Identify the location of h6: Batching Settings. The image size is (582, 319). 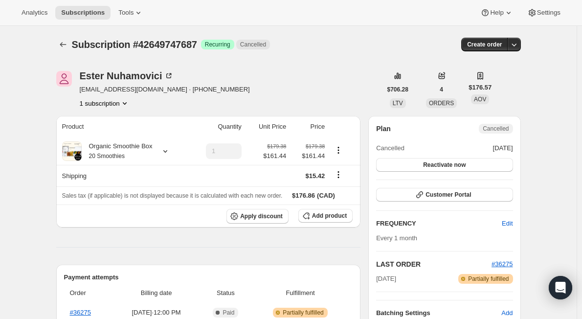
(439, 313).